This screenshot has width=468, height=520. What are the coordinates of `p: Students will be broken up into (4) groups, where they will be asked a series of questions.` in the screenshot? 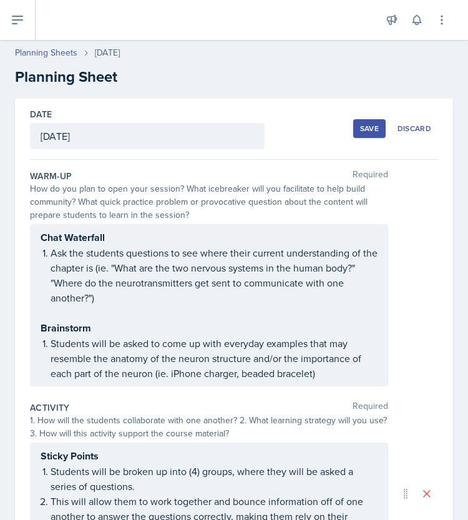 It's located at (214, 479).